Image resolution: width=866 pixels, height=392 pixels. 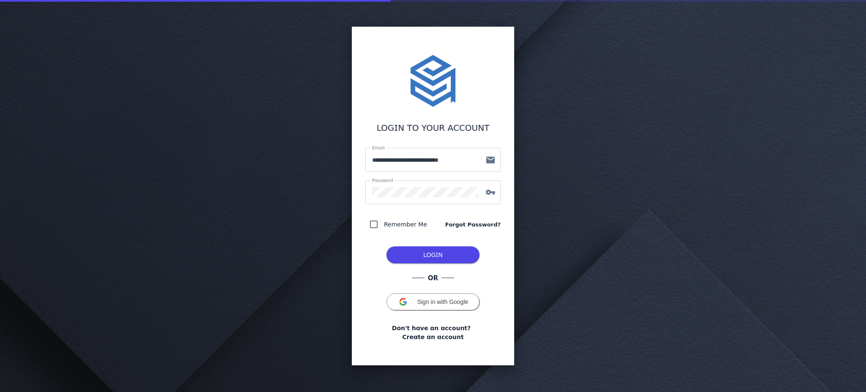 I want to click on span: Don't have an account?, so click(x=431, y=328).